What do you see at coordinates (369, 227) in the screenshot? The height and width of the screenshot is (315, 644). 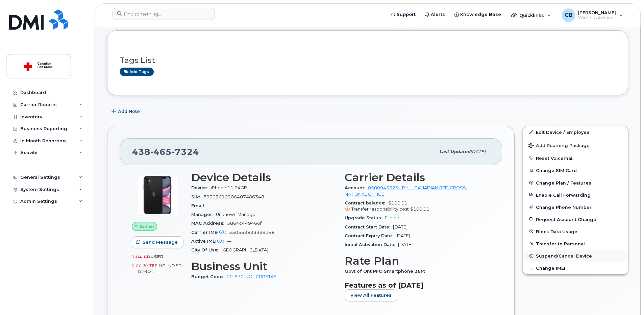 I see `span: Contract Start Date` at bounding box center [369, 227].